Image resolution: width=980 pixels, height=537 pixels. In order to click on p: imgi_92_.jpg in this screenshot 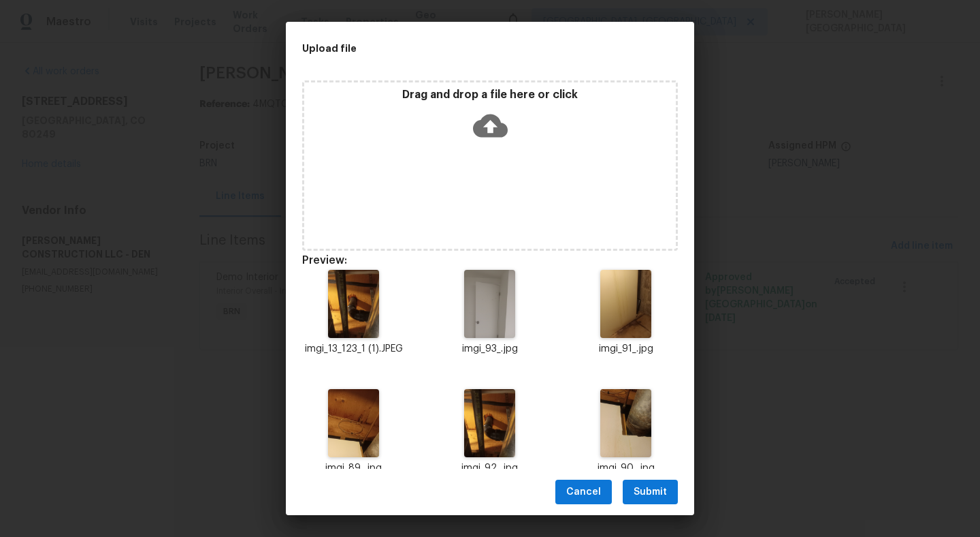, I will do `click(490, 467)`.